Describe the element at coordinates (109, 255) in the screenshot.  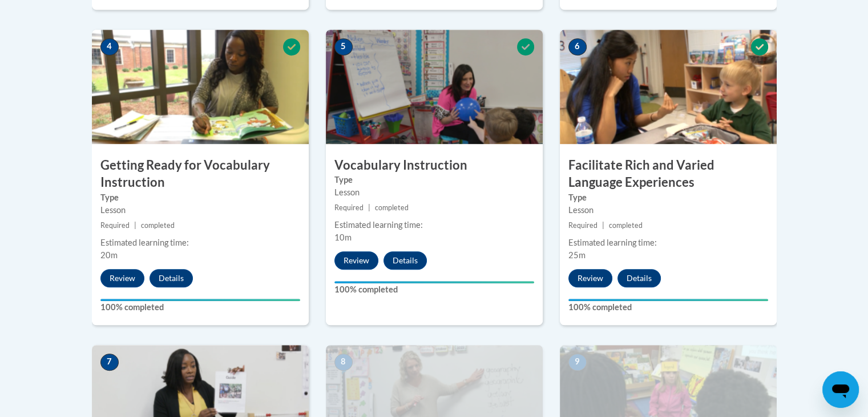
I see `span: 20m` at that location.